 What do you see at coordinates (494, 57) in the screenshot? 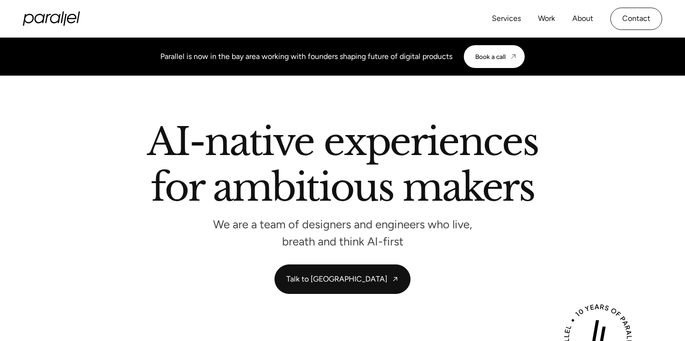
I see `a: Book a call` at bounding box center [494, 57].